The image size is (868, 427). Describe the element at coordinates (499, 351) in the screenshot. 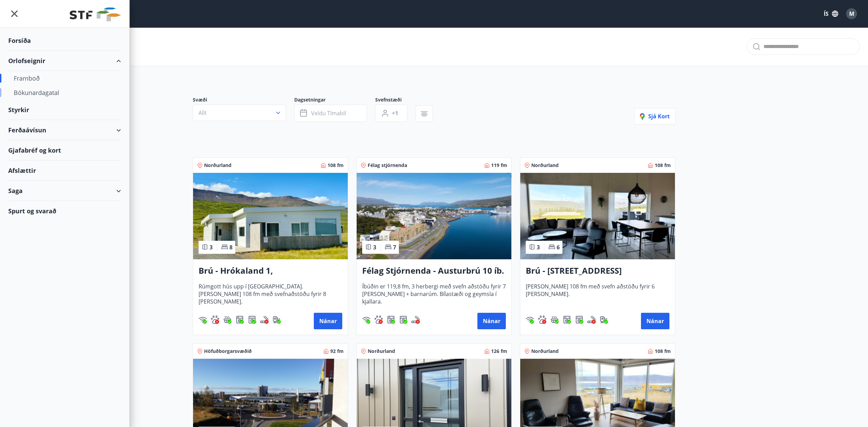

I see `span: 126 fm` at that location.